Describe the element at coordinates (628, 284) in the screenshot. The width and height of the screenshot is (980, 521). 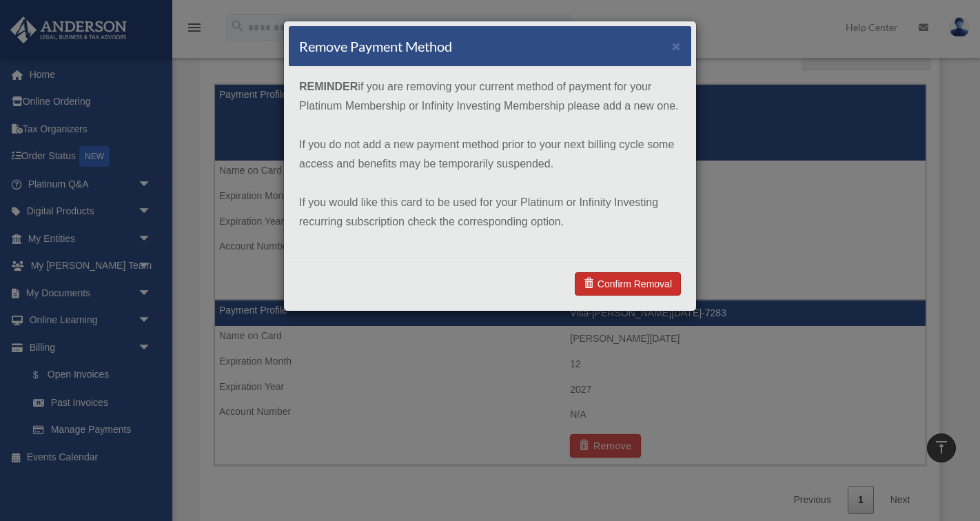
I see `a: Confirm Removal` at that location.